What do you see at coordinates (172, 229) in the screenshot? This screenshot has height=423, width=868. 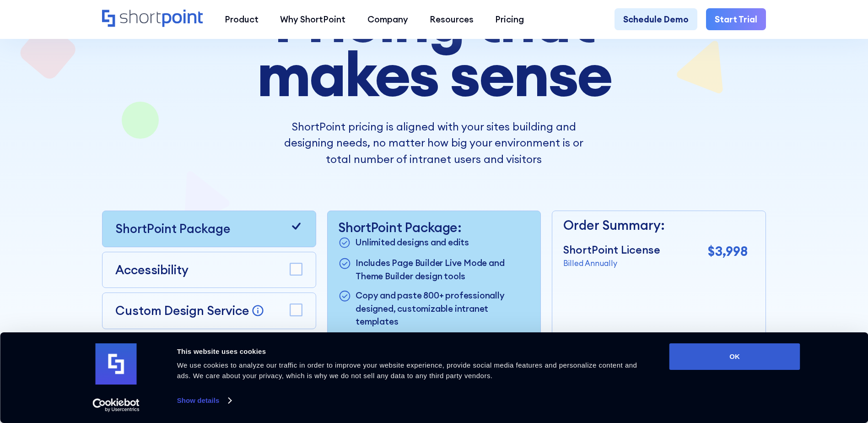 I see `p: ShortPoint Package` at bounding box center [172, 229].